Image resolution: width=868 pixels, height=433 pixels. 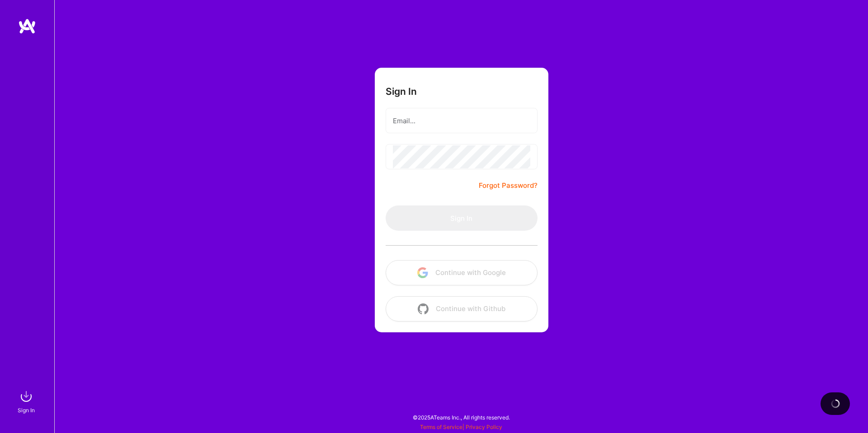 I want to click on img: loading, so click(x=835, y=403).